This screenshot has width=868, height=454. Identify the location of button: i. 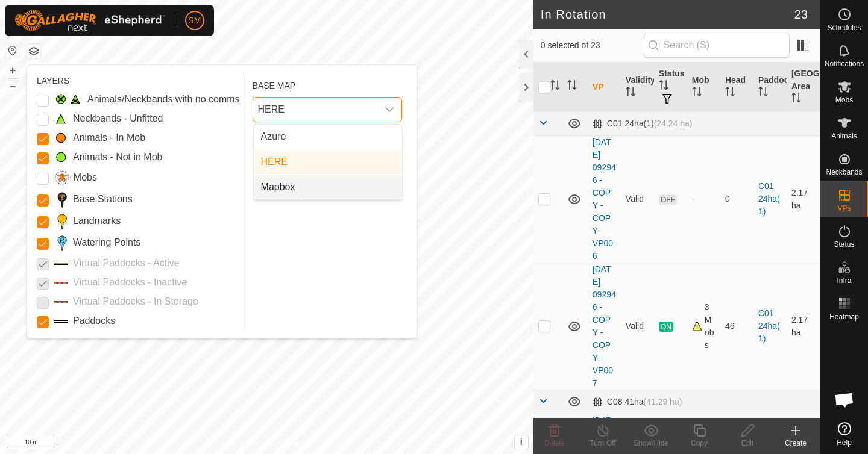
(521, 442).